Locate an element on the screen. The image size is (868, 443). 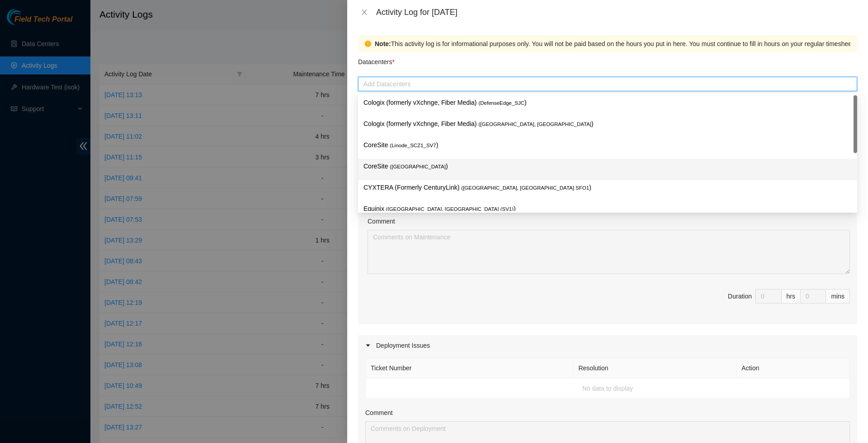
p: CYXTERA (Formerly CenturyLink) ) is located at coordinates (608, 187).